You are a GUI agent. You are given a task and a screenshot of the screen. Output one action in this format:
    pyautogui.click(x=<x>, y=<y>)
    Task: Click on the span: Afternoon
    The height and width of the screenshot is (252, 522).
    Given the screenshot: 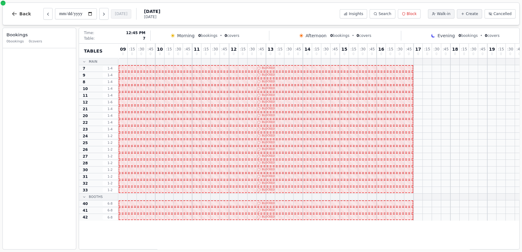 What is the action you would take?
    pyautogui.click(x=316, y=36)
    